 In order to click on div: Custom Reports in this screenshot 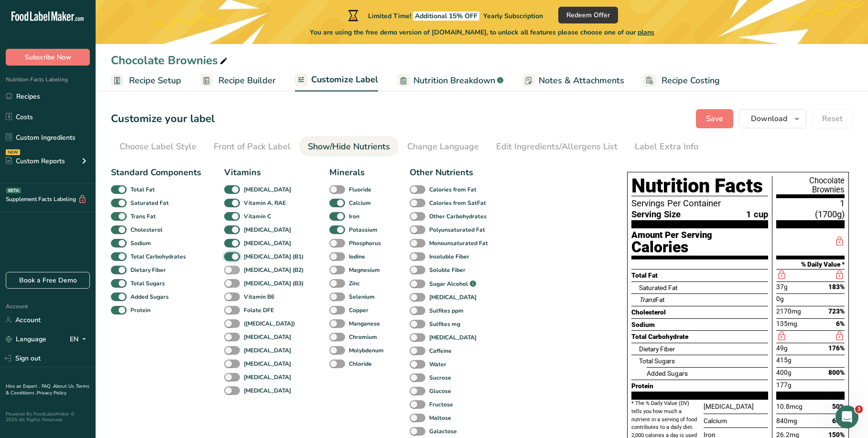, I will do `click(36, 161)`.